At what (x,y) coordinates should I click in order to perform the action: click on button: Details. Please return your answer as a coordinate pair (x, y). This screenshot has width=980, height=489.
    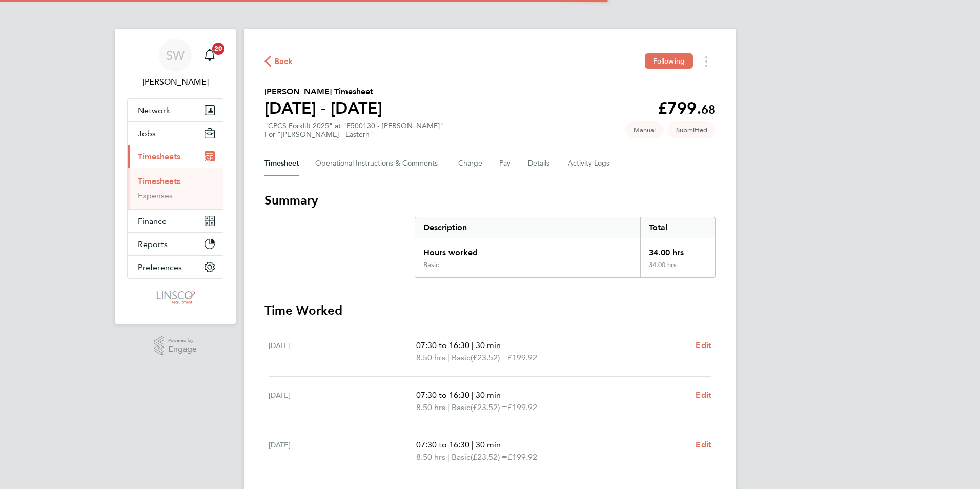
    Looking at the image, I should click on (539, 164).